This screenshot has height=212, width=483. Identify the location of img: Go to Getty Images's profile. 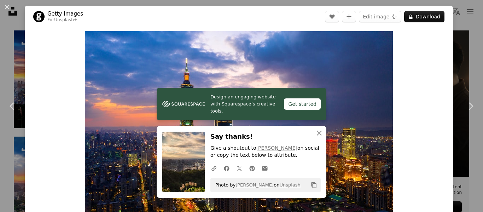
(39, 17).